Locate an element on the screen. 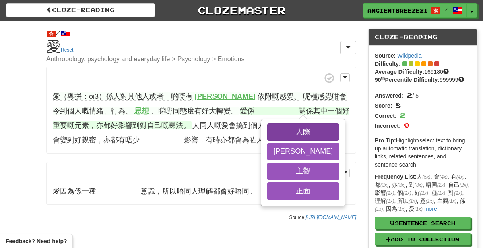 Image resolution: width=483 pixels, height=248 pixels. div: Cloze-Reading is located at coordinates (423, 37).